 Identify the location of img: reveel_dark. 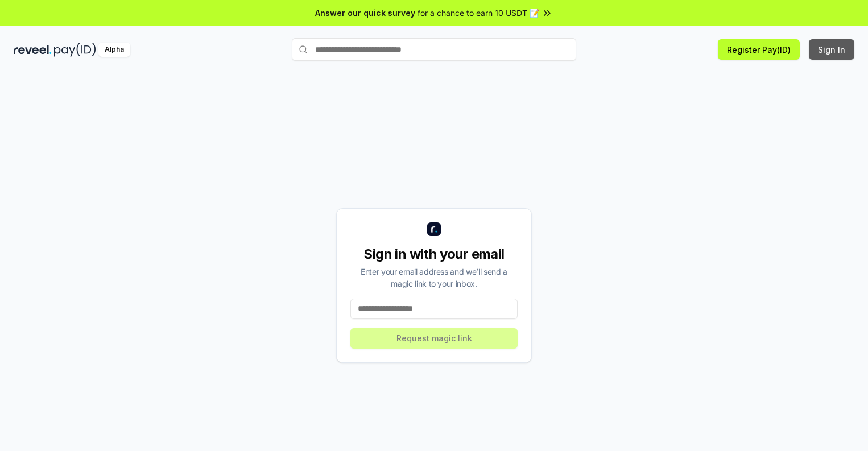
(32, 49).